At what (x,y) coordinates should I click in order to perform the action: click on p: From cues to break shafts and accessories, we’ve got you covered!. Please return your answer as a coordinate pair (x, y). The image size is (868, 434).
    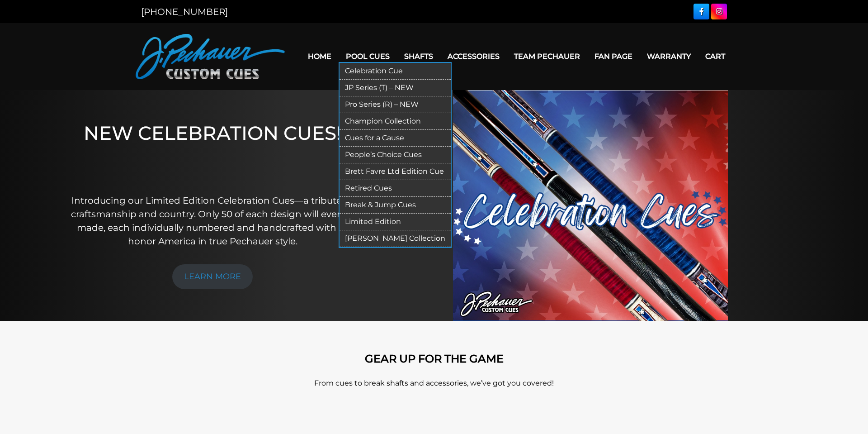
    Looking at the image, I should click on (434, 383).